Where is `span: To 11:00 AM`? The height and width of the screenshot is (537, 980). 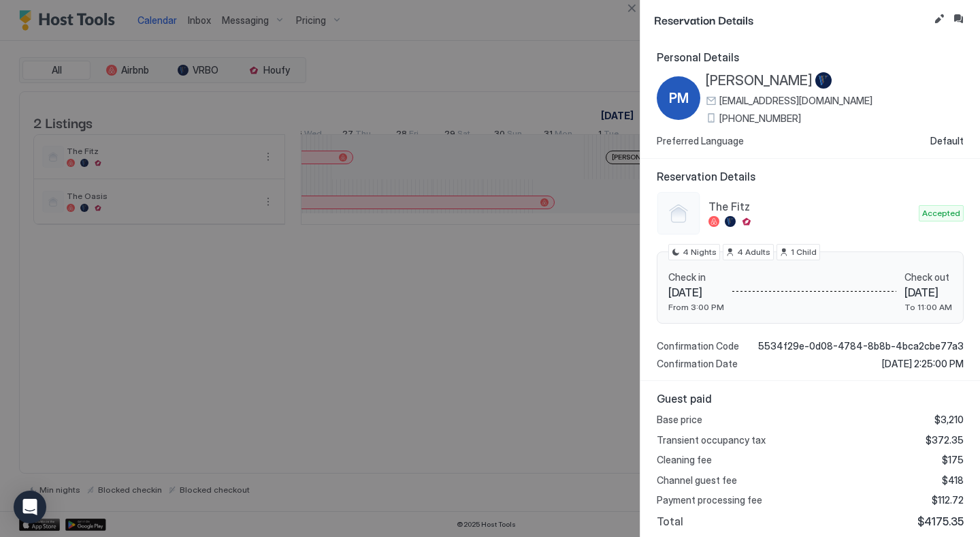 span: To 11:00 AM is located at coordinates (929, 306).